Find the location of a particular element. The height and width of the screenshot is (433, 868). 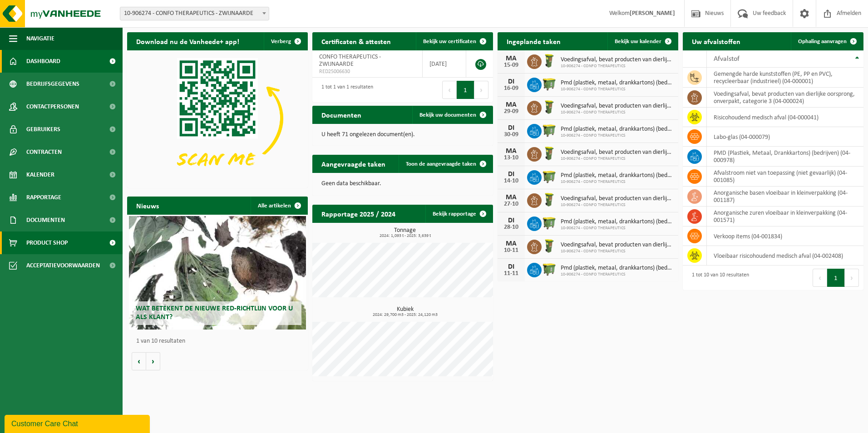

div: 16-09 is located at coordinates (511, 89).